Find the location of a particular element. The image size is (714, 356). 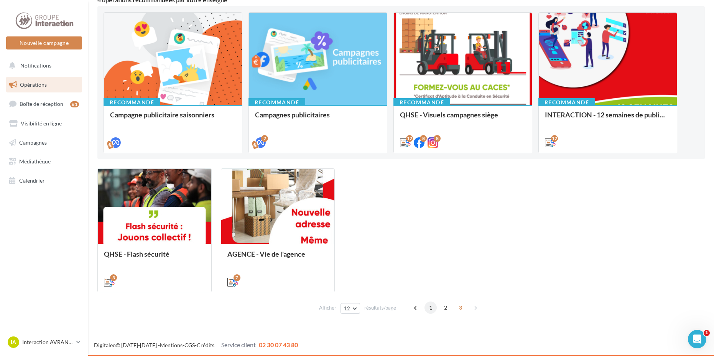

a: CGS is located at coordinates (190, 345).